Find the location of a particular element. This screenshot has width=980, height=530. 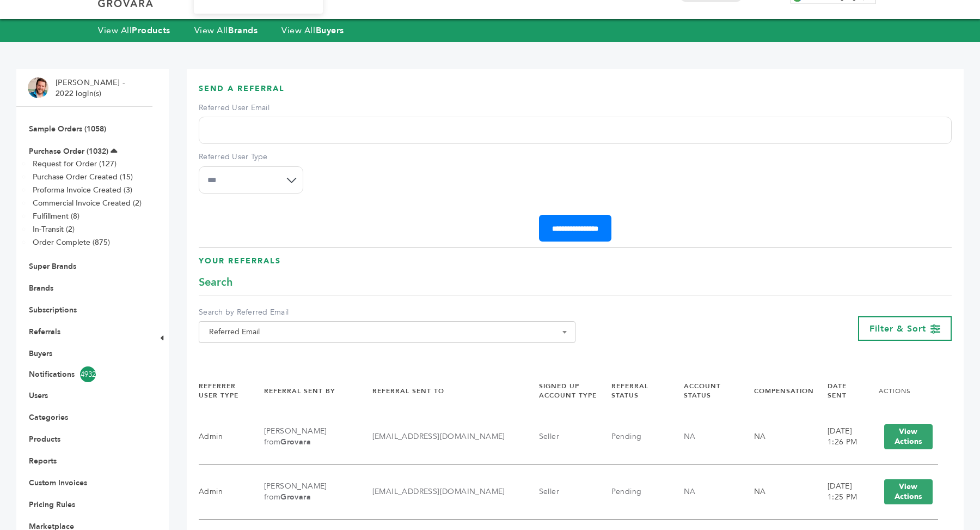

a: Request for Order (127) is located at coordinates (75, 164).